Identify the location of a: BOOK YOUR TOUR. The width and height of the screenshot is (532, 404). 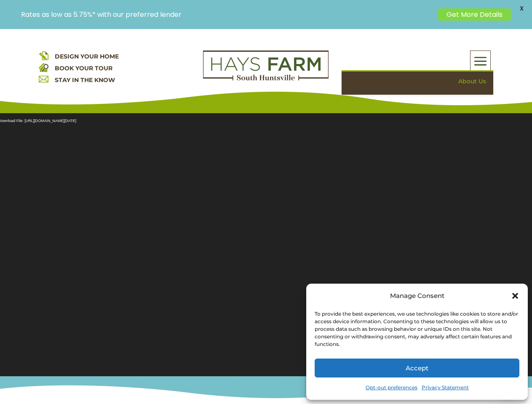
(83, 68).